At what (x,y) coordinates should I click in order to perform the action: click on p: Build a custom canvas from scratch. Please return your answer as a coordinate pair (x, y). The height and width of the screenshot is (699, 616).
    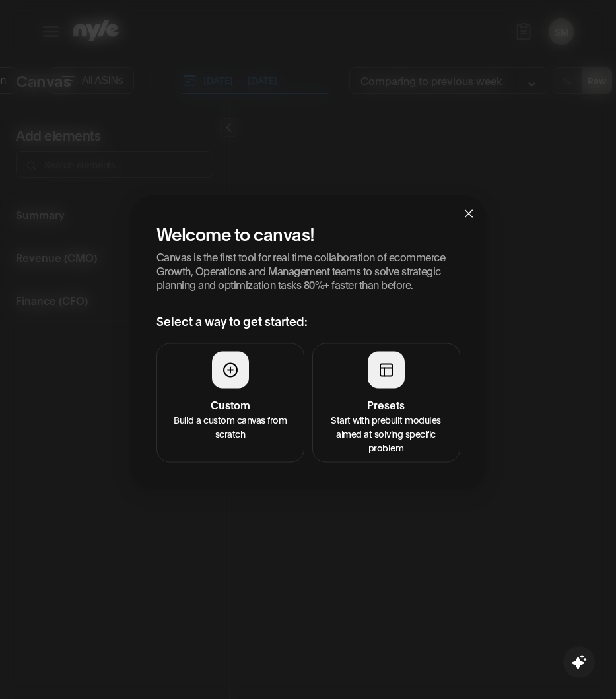
    Looking at the image, I should click on (231, 426).